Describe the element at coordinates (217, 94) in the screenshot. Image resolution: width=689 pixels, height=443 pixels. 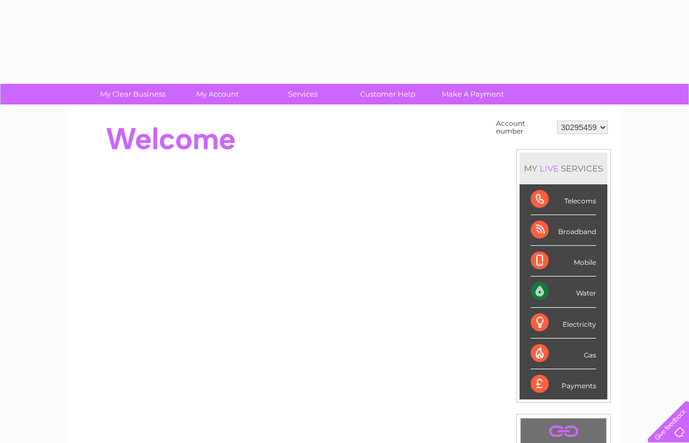
I see `a: My Account` at that location.